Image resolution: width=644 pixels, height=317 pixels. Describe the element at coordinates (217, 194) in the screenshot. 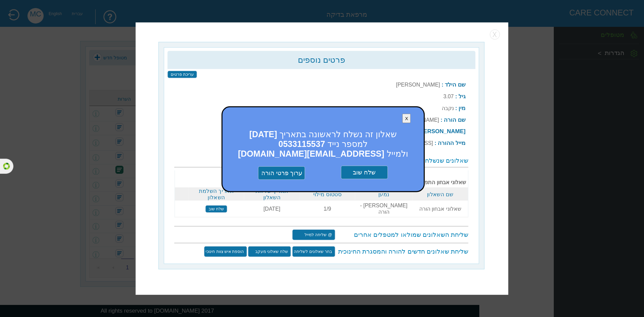

I see `th: תאריך השלמת השאלון` at that location.